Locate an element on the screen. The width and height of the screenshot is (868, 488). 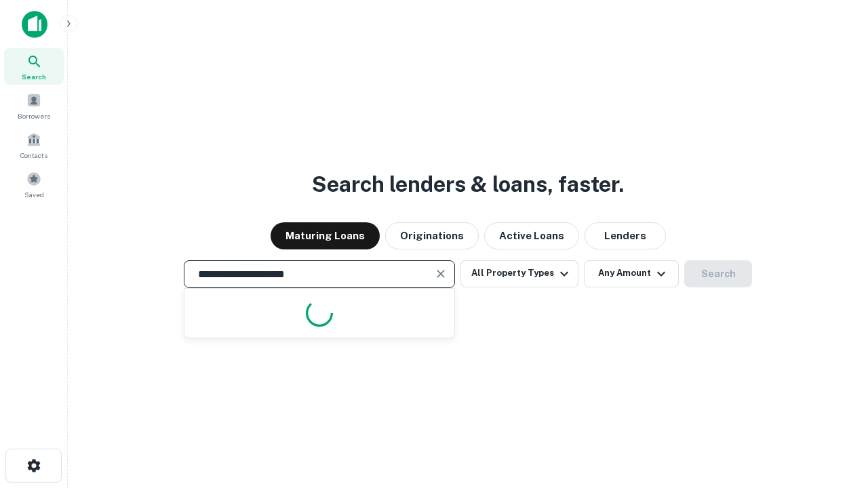
div: Saved is located at coordinates (34, 184).